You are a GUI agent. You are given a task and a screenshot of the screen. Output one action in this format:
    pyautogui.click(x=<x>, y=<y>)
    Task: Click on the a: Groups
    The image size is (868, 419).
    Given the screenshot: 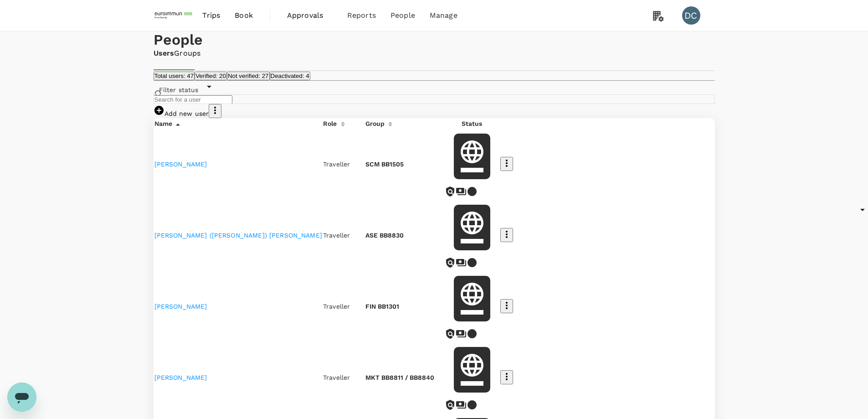 What is the action you would take?
    pyautogui.click(x=188, y=53)
    